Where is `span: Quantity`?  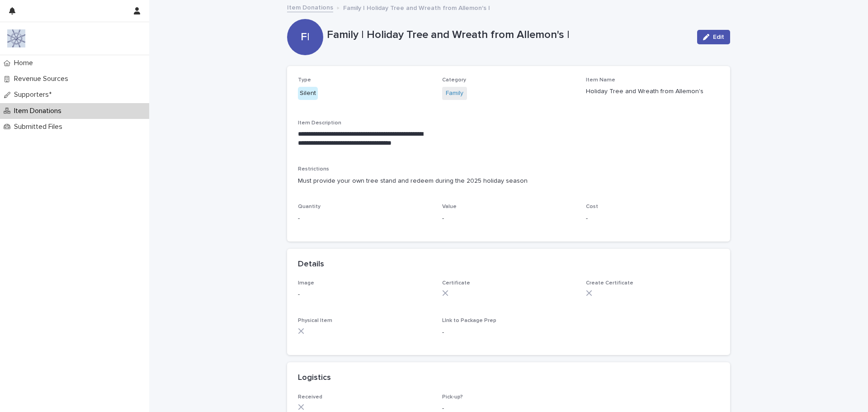 span: Quantity is located at coordinates (309, 207).